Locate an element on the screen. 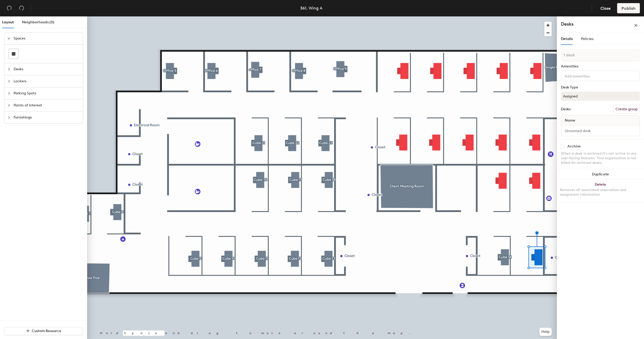 Image resolution: width=644 pixels, height=339 pixels. span: Furnishings is located at coordinates (47, 118).